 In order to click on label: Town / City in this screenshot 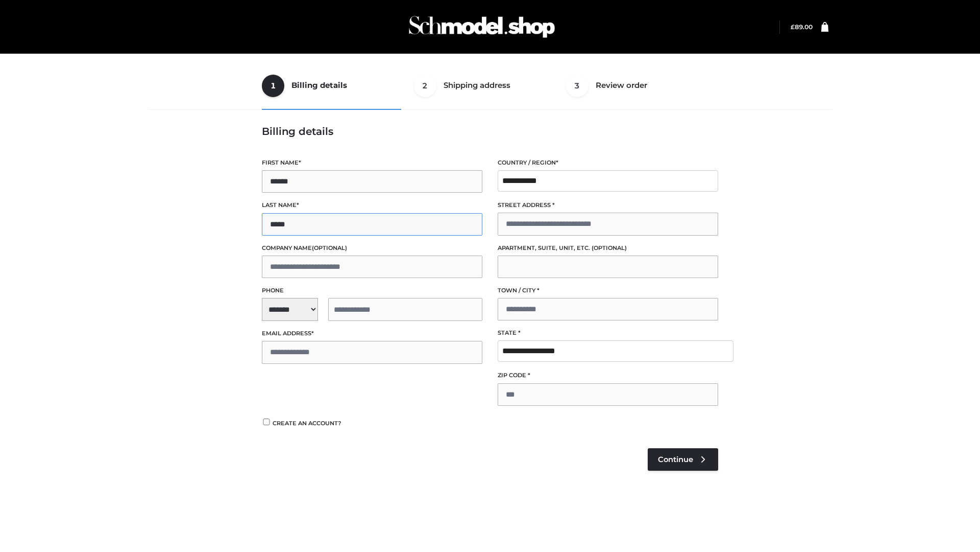, I will do `click(608, 290)`.